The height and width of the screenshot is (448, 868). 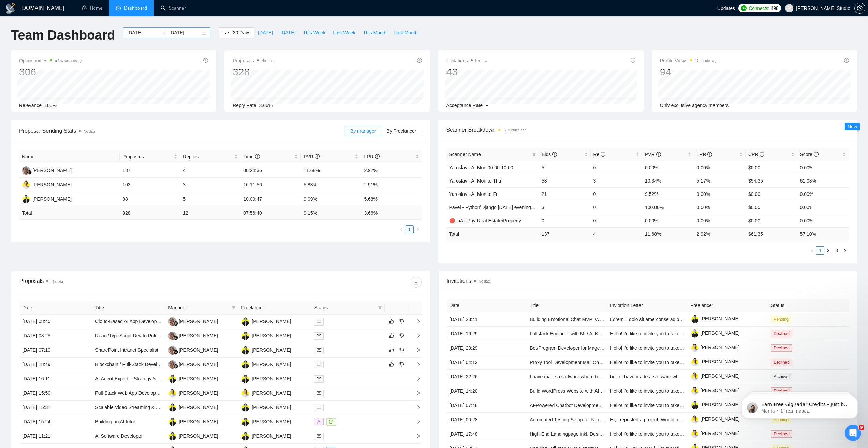 What do you see at coordinates (21, 26) in the screenshot?
I see `img: Profile image for Mariia` at bounding box center [21, 26].